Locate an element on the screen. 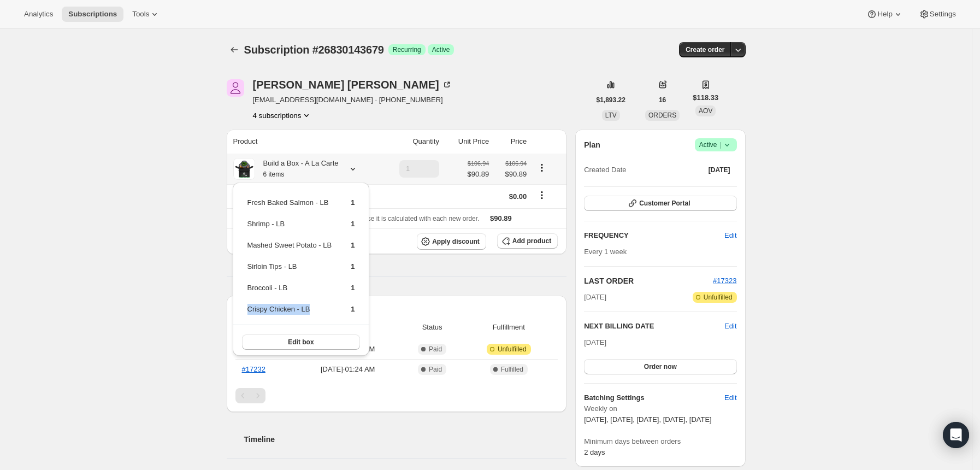 Image resolution: width=980 pixels, height=470 pixels. span: 2 days is located at coordinates (594, 452).